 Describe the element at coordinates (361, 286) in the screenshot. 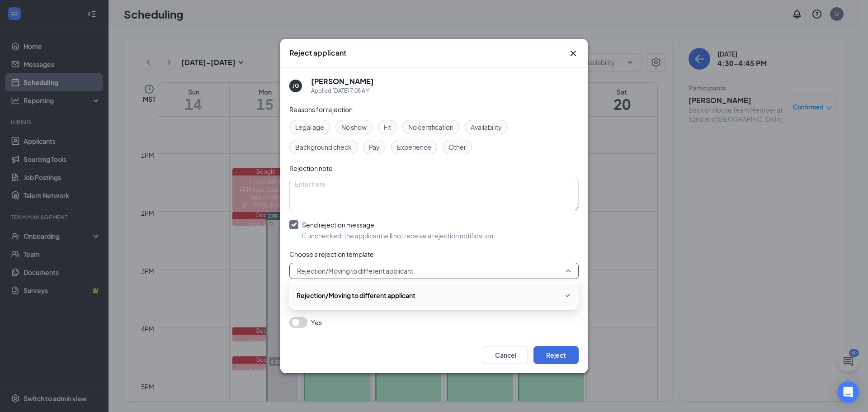

I see `span: Can't find the template you need? Create a new one .` at that location.